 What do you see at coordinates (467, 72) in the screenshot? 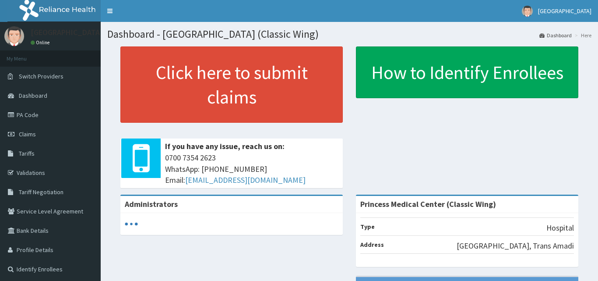
I see `a: How to Identify Enrollees` at bounding box center [467, 72].